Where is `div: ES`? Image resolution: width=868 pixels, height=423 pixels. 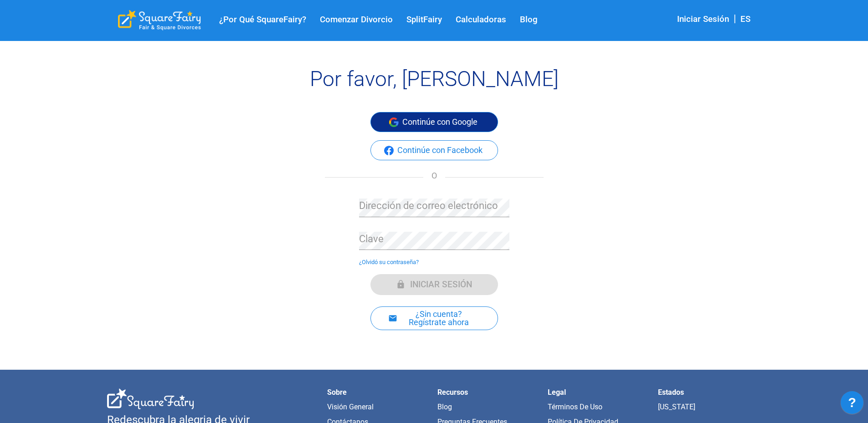
div: ES is located at coordinates (745, 20).